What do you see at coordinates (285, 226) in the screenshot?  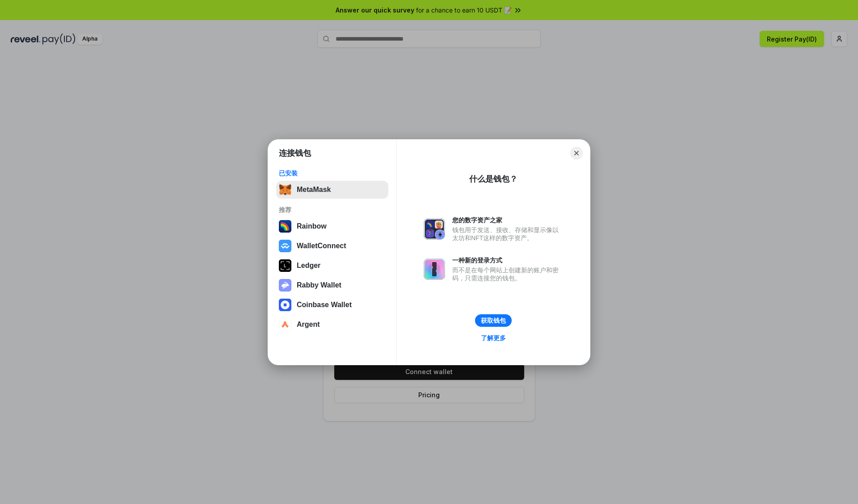 I see `img: svg+xml,%3Csvg%20width%3D%22120%22%20height%3D%22120%22%20viewBox%3D%220%200%20120%20120%22%20fil...` at bounding box center [285, 226].